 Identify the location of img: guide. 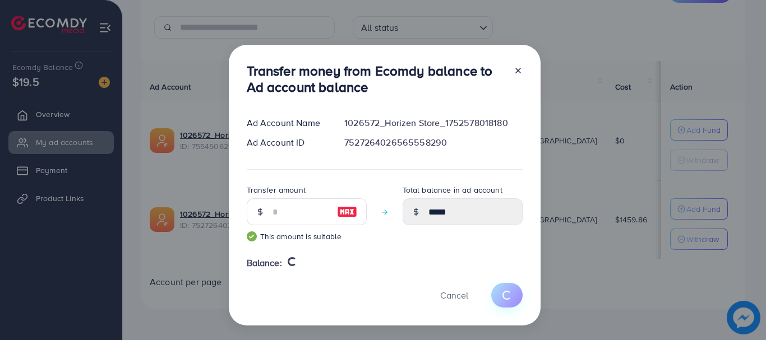
(252, 237).